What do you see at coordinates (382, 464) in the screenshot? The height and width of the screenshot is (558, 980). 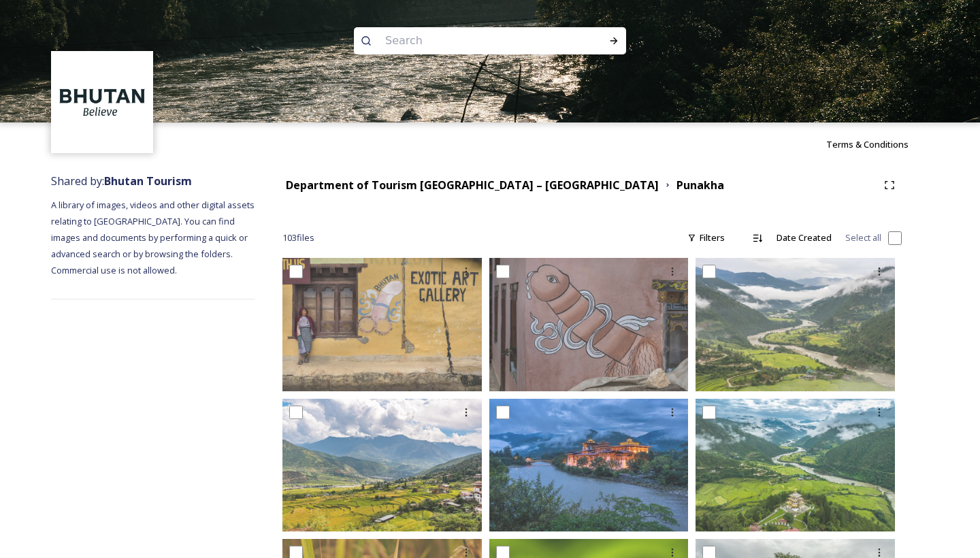 I see `img: 2022-10-01 13.21.37.jpg` at bounding box center [382, 464].